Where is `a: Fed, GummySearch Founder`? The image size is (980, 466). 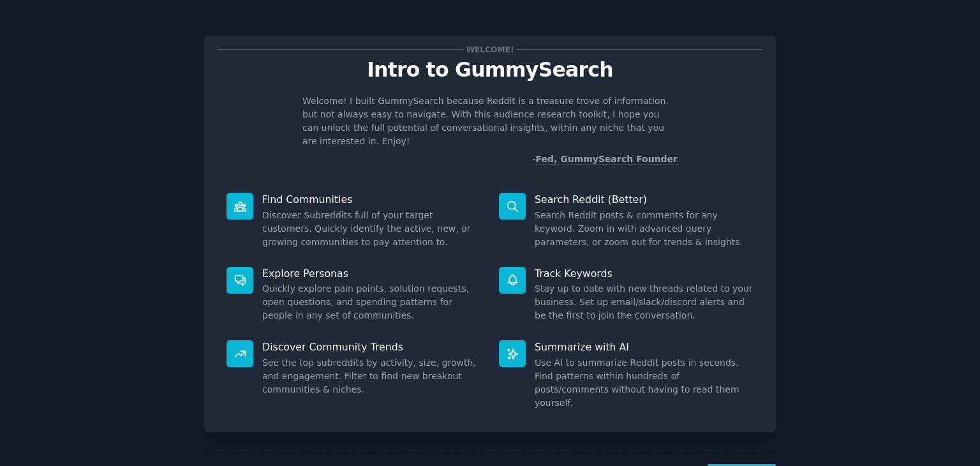
a: Fed, GummySearch Founder is located at coordinates (606, 159).